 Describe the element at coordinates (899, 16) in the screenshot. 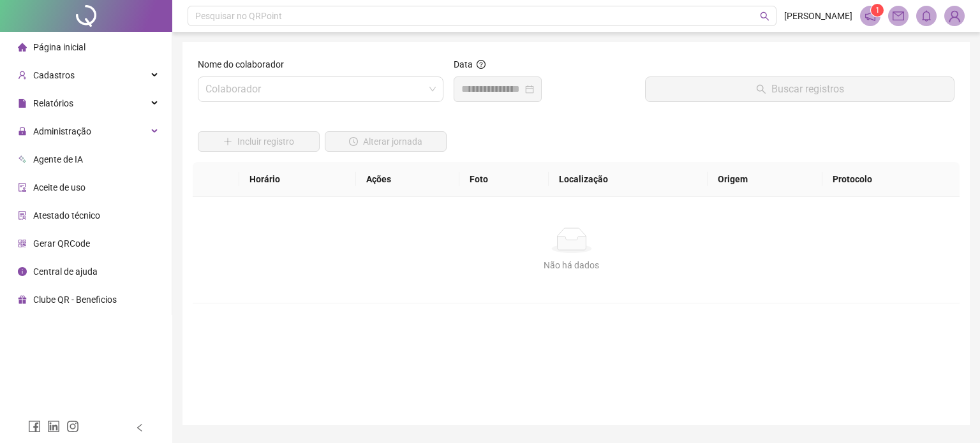

I see `span: mail` at that location.